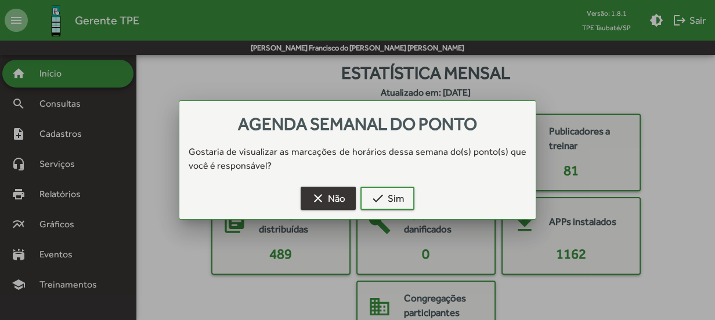 The image size is (715, 320). Describe the element at coordinates (378, 199) in the screenshot. I see `mat-icon: check` at that location.